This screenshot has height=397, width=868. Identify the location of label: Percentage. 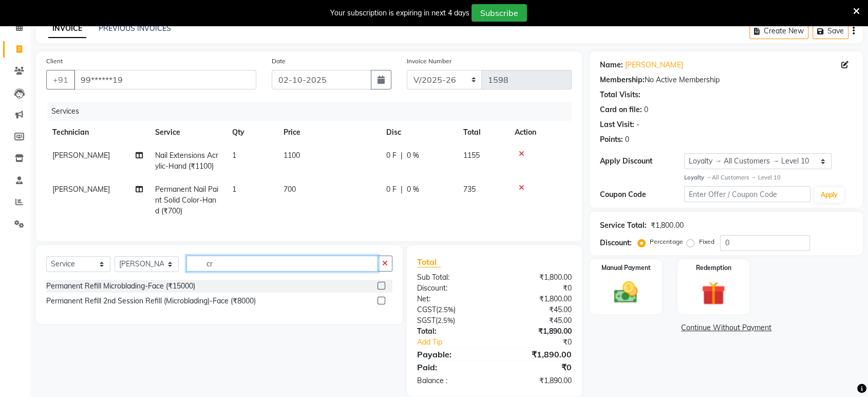
(667, 242).